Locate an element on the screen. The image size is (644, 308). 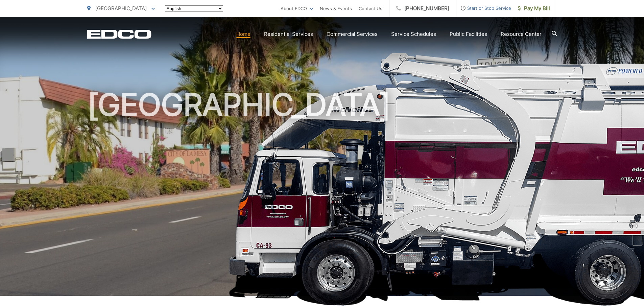
select: Select a language is located at coordinates (194, 8).